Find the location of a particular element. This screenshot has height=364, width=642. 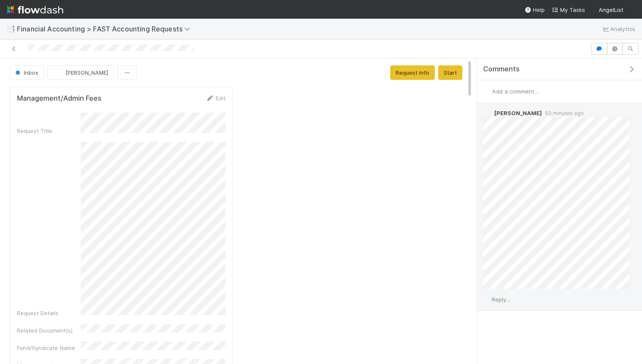

div: Request Details is located at coordinates (49, 313).